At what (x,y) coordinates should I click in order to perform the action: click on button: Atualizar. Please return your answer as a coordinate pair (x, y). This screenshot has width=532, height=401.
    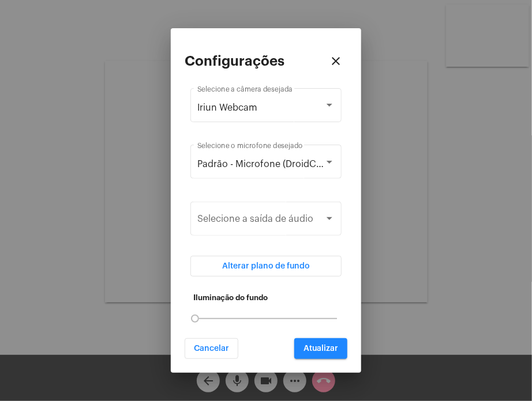
    Looking at the image, I should click on (321, 349).